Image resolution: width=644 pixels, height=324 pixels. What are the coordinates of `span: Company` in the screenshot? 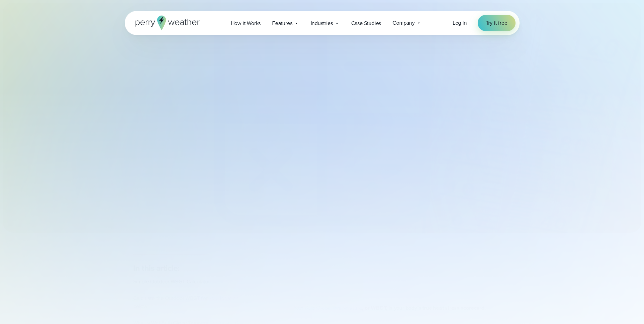 It's located at (403, 23).